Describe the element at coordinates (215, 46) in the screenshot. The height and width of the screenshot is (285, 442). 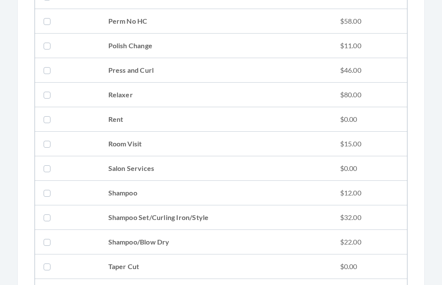
I see `td: Polish Change` at that location.